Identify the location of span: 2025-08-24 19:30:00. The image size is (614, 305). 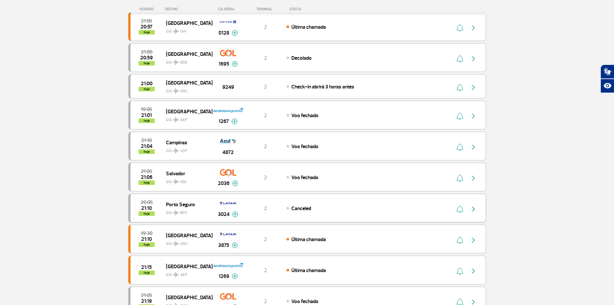
(147, 233).